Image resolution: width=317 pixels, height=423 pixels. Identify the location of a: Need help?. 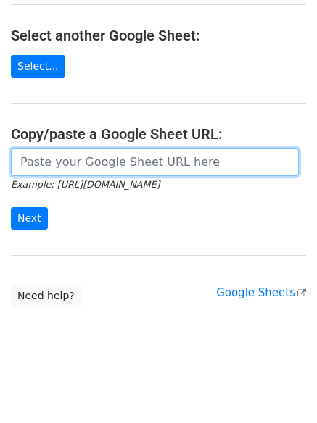
(46, 296).